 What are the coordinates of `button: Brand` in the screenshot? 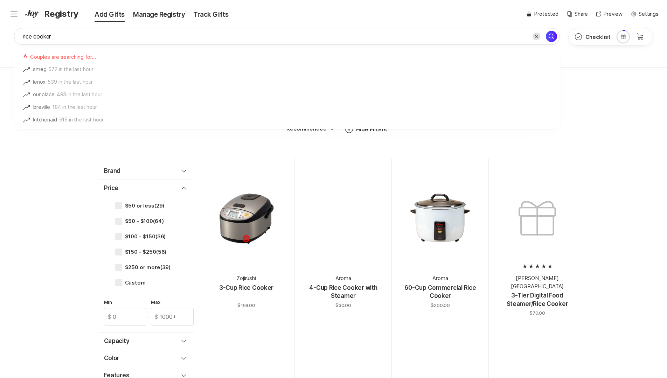 It's located at (146, 171).